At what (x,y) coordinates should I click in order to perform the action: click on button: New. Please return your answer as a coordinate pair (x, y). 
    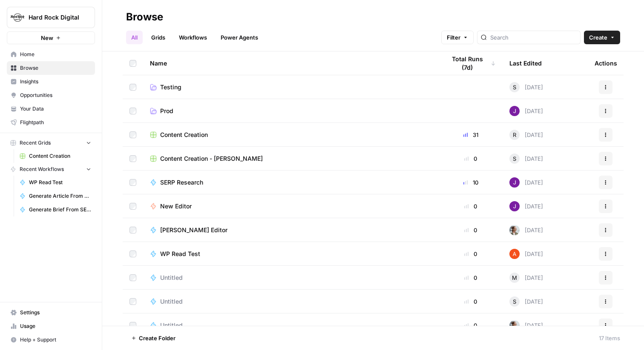
    Looking at the image, I should click on (51, 38).